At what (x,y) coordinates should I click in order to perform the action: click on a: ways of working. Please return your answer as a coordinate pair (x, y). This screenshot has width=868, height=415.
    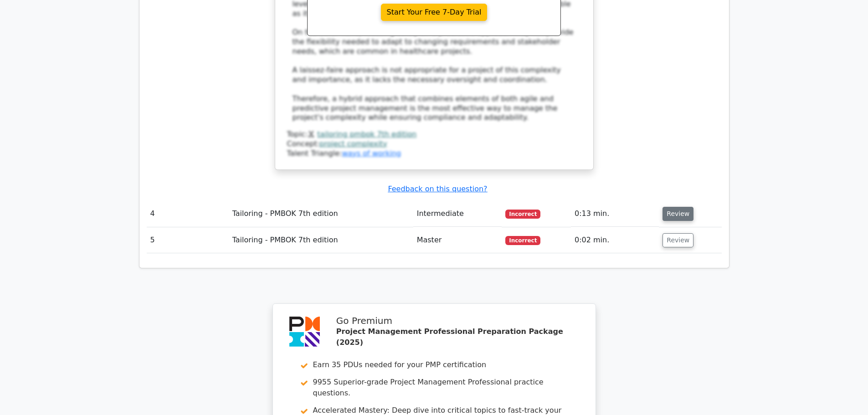
    Looking at the image, I should click on (371, 153).